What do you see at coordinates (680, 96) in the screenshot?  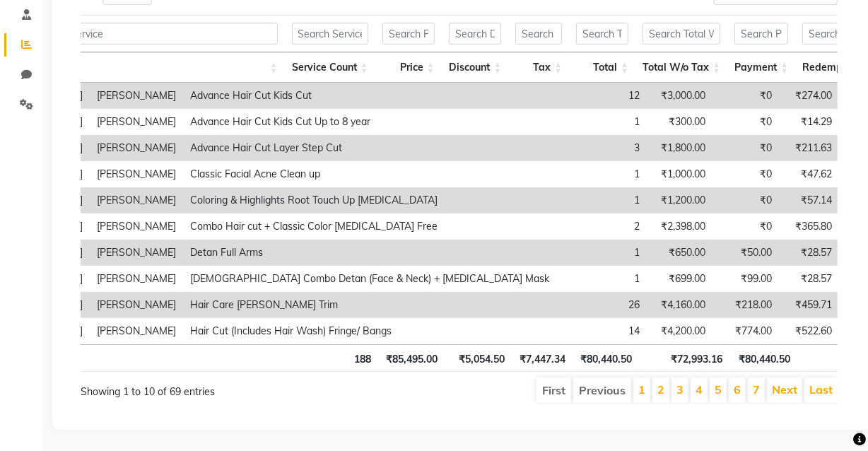 I see `td: ₹3,000.00` at bounding box center [680, 96].